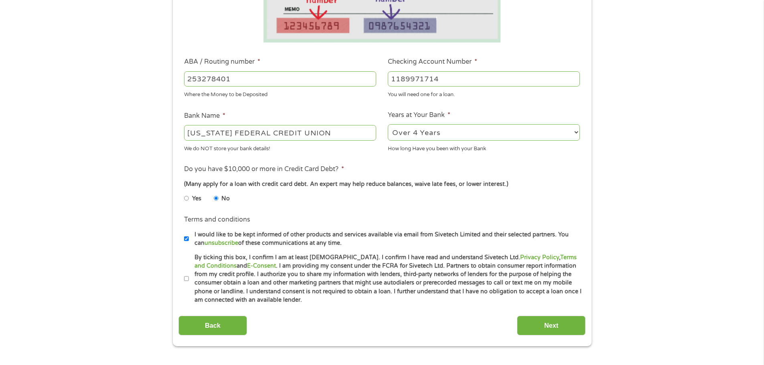  Describe the element at coordinates (484, 147) in the screenshot. I see `div: How long Have you been with your Bank` at that location.